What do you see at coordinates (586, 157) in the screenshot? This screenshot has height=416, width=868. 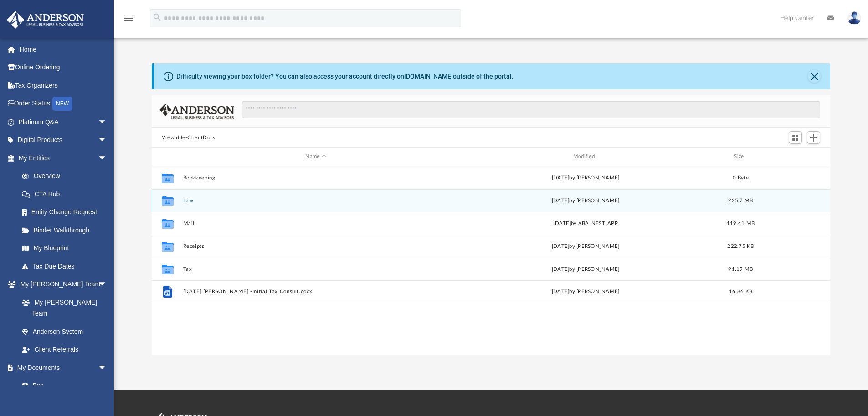 I see `div: Modified` at bounding box center [586, 157].